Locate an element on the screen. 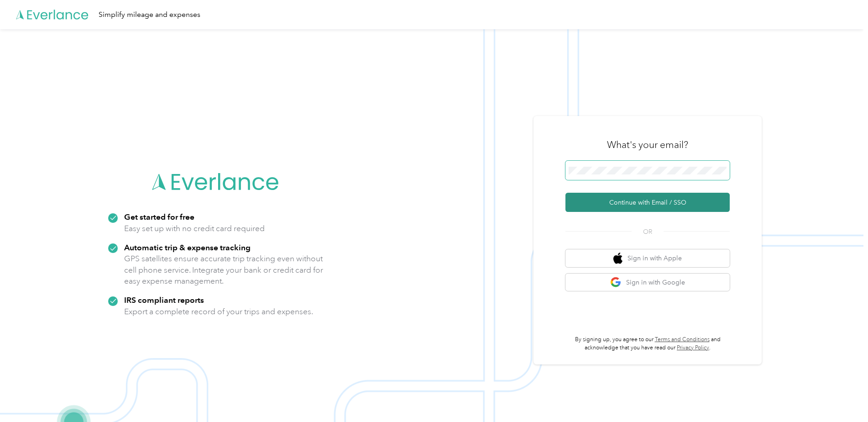 Image resolution: width=868 pixels, height=422 pixels. button: Continue with Email / SSO is located at coordinates (647, 202).